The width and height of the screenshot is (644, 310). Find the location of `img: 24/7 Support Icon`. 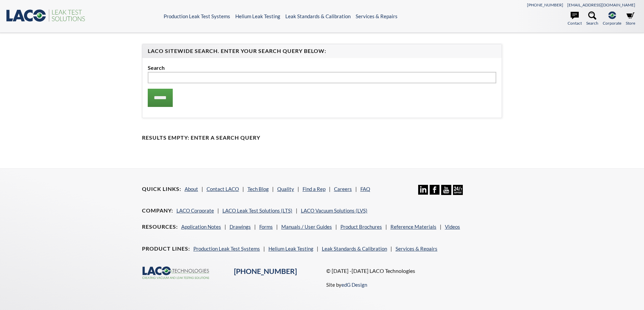

img: 24/7 Support Icon is located at coordinates (458, 189).